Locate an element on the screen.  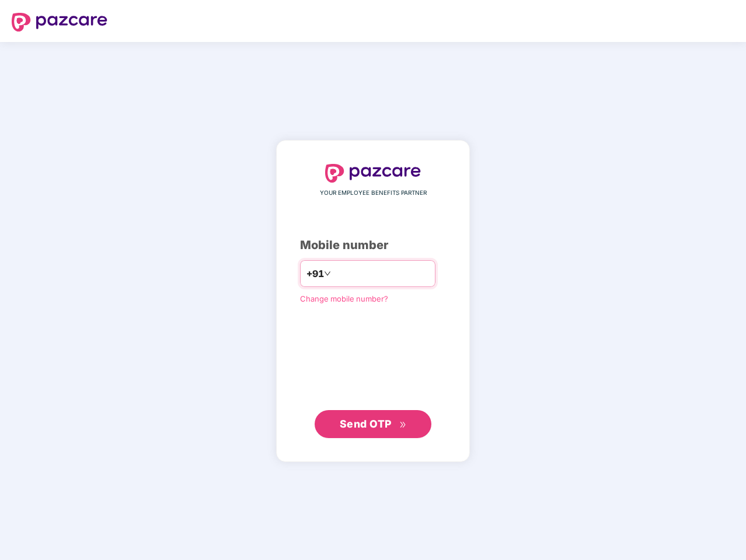
span: Change mobile number? is located at coordinates (344, 299).